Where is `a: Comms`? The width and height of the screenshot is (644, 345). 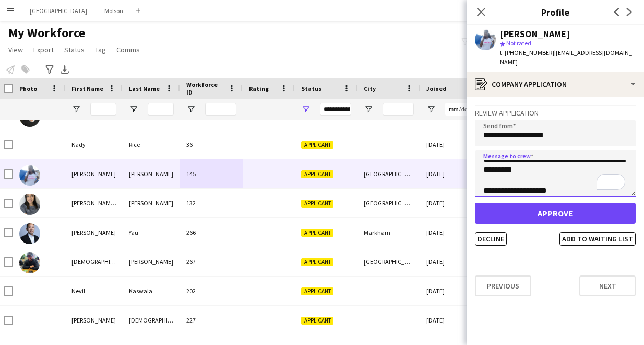 a: Comms is located at coordinates (128, 50).